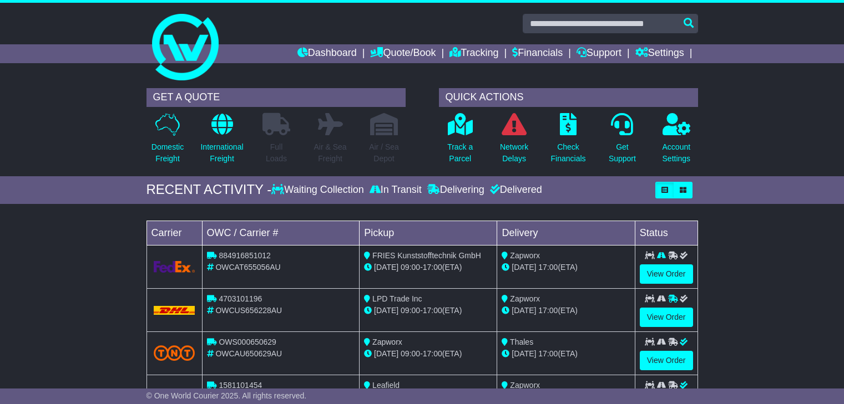 The height and width of the screenshot is (404, 844). I want to click on span: FRIES Kunststofftechnik GmbH, so click(427, 256).